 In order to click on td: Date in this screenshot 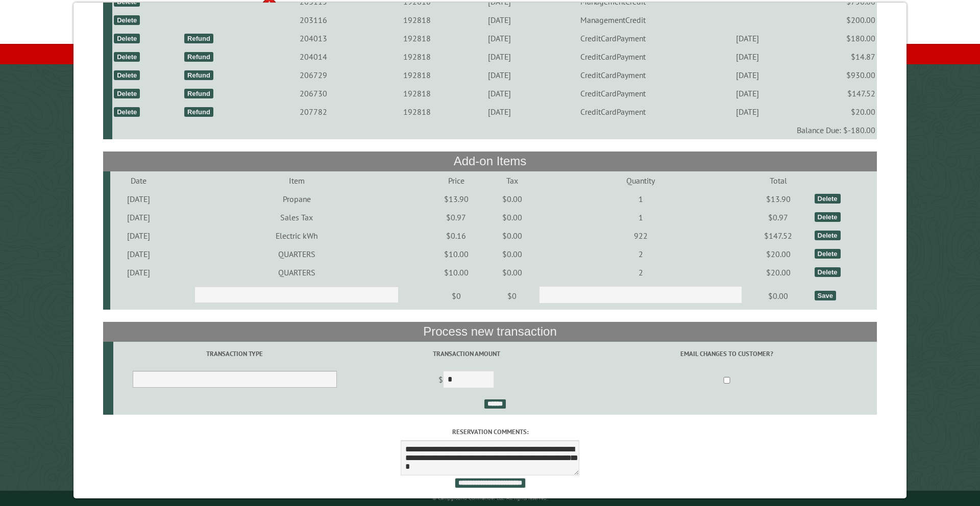, I will do `click(139, 180)`.